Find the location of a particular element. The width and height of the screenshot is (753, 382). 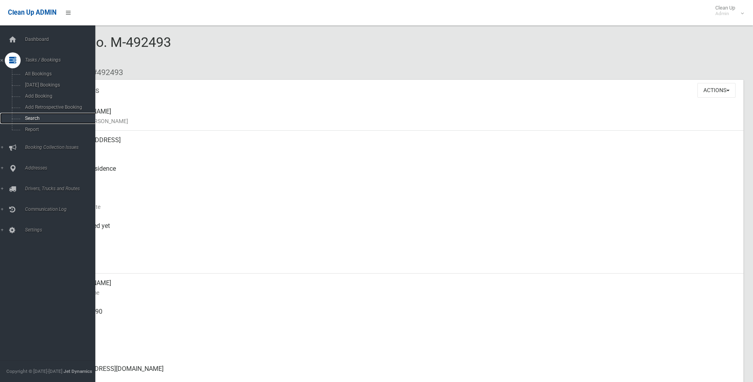

span: All Bookings is located at coordinates (58, 74).